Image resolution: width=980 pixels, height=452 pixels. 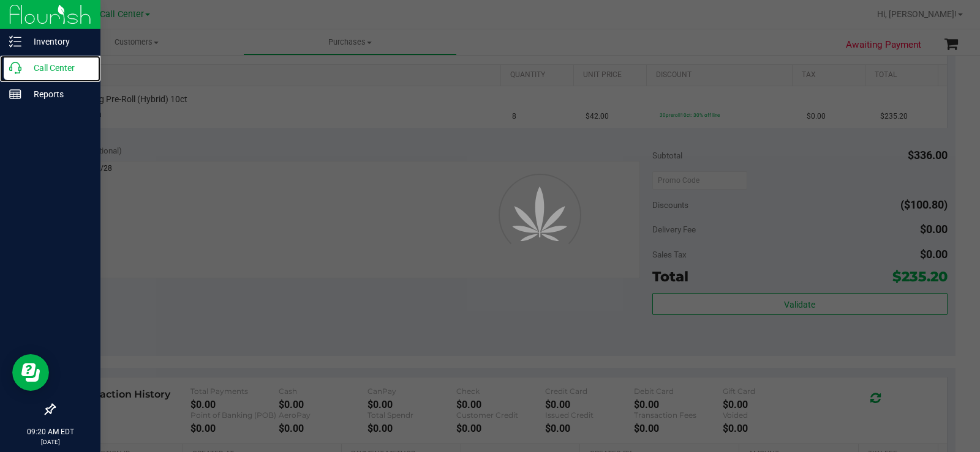 What do you see at coordinates (58, 42) in the screenshot?
I see `p: Inventory` at bounding box center [58, 42].